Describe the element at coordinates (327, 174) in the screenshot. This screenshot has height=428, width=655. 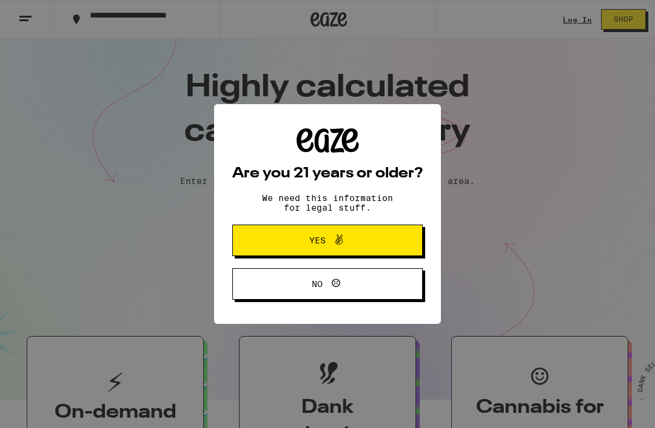
I see `h2: Are you 21 years or older?` at that location.